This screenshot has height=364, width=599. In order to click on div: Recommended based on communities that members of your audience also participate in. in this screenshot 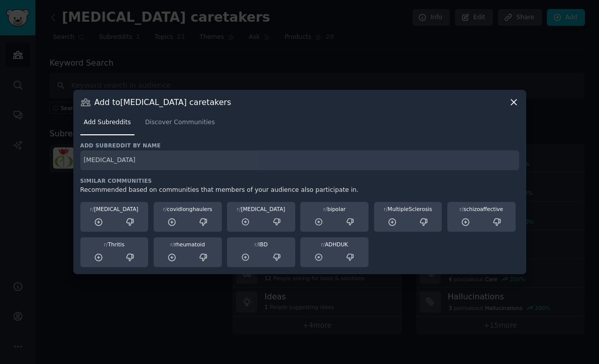, I will do `click(300, 190)`.